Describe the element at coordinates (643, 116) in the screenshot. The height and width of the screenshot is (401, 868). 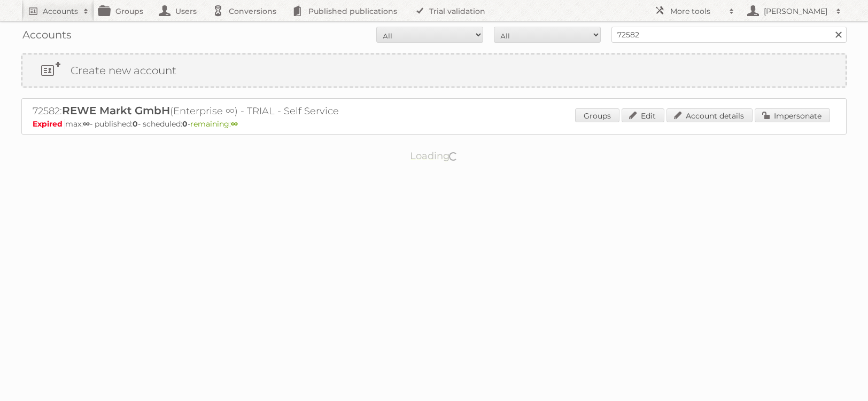
I see `a: Edit` at that location.